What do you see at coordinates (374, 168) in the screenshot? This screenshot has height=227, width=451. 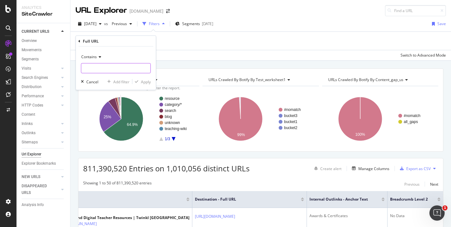 I see `div: Manage Columns` at bounding box center [374, 168].